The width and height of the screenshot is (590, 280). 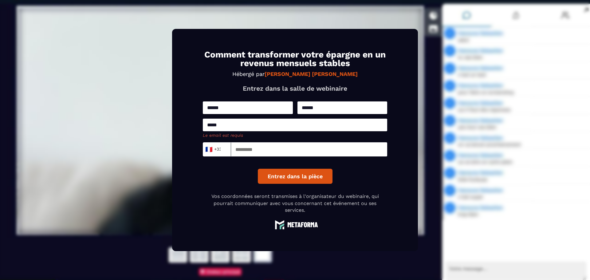 I want to click on input: Search for option, so click(x=223, y=149).